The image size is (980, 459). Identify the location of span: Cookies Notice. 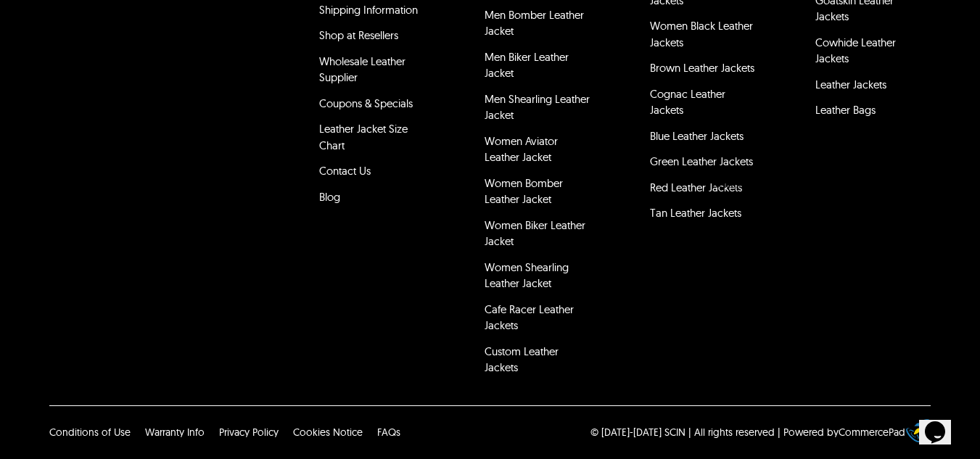
(328, 432).